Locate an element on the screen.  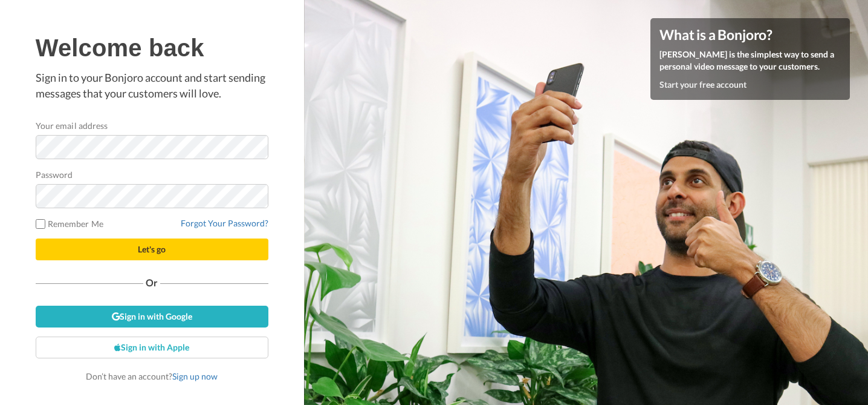
span: Let's go is located at coordinates (152, 248).